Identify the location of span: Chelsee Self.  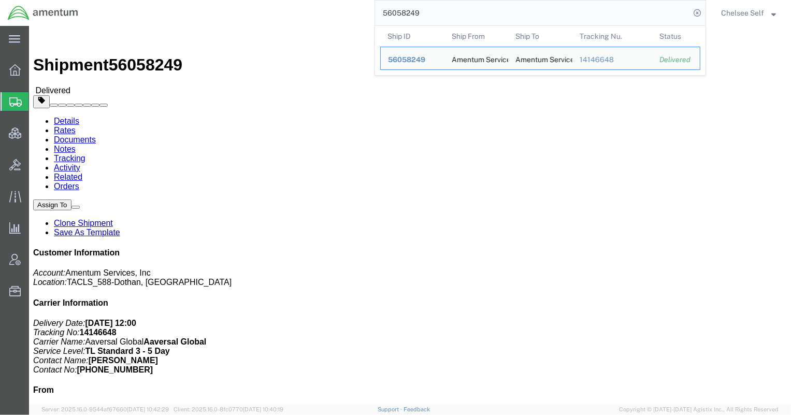
(742, 13).